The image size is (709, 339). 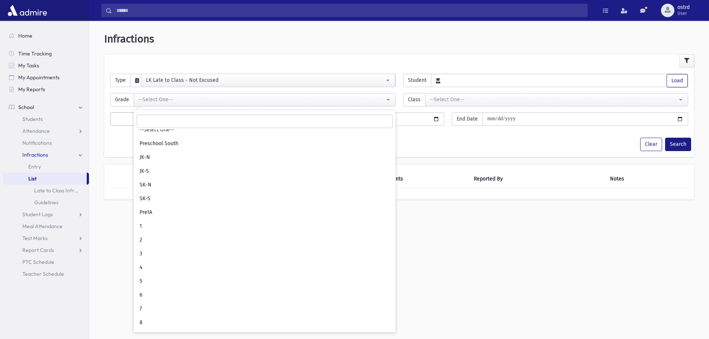 I want to click on span: --Select One--, so click(x=157, y=130).